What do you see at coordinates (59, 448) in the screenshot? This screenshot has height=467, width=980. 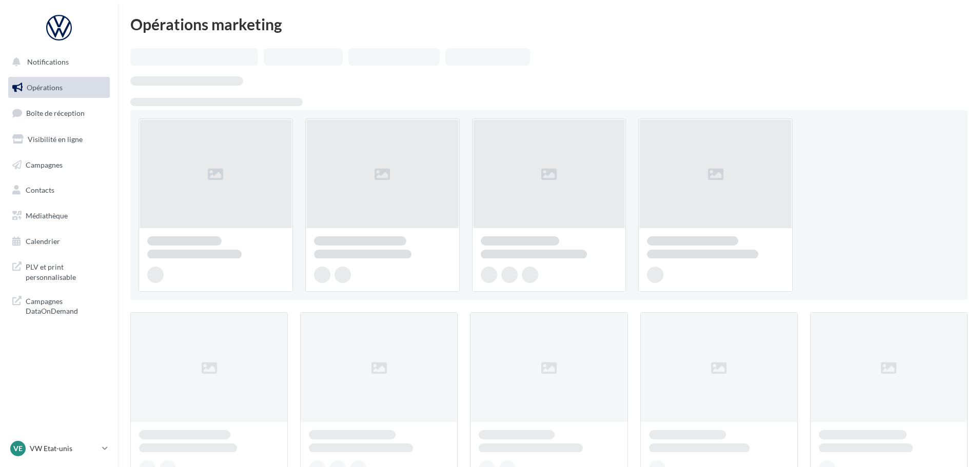 I see `a: VE VW Etat-unis` at bounding box center [59, 448].